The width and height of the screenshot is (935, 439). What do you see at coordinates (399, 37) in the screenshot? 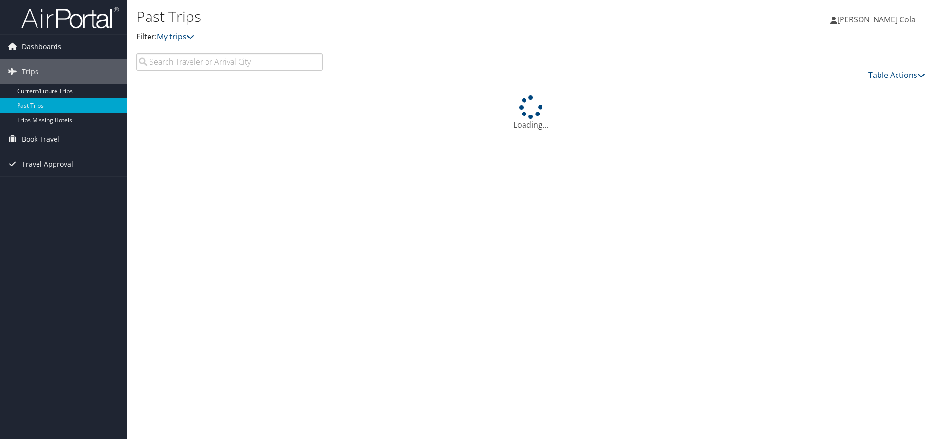
I see `p: Filter:` at bounding box center [399, 37].